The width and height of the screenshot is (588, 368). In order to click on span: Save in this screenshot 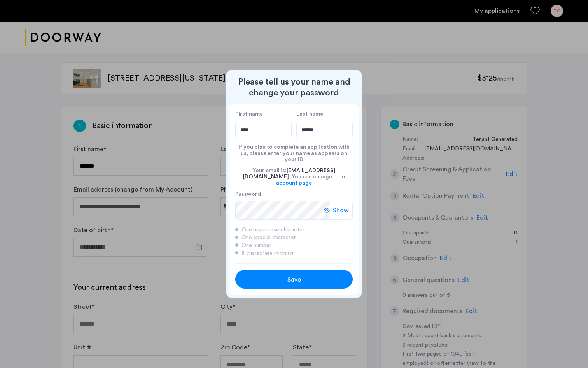, I will do `click(294, 280)`.